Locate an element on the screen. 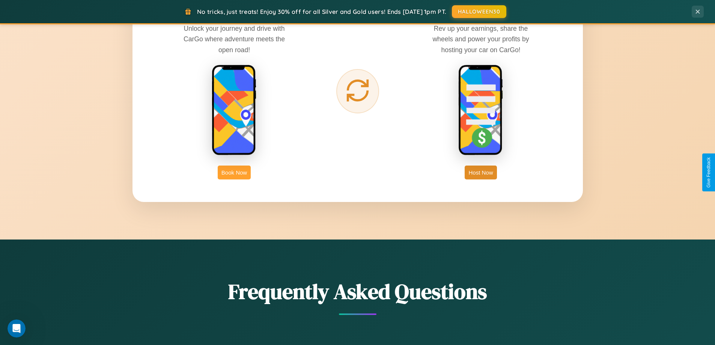 The height and width of the screenshot is (345, 715). img: host phone is located at coordinates (481, 110).